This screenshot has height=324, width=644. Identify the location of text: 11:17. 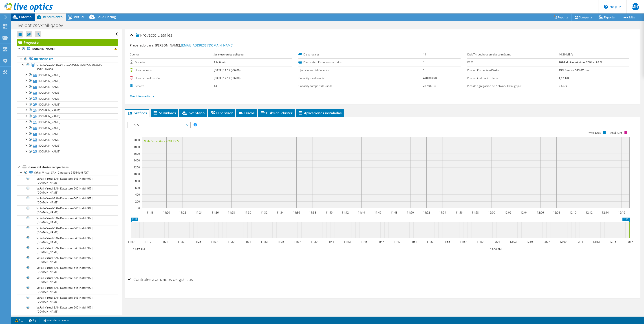
(131, 242).